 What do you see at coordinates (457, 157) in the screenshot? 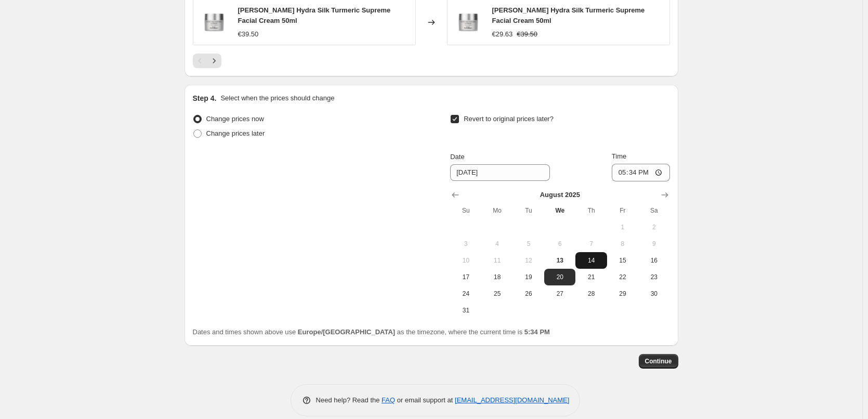
I see `span: Date` at bounding box center [457, 157].